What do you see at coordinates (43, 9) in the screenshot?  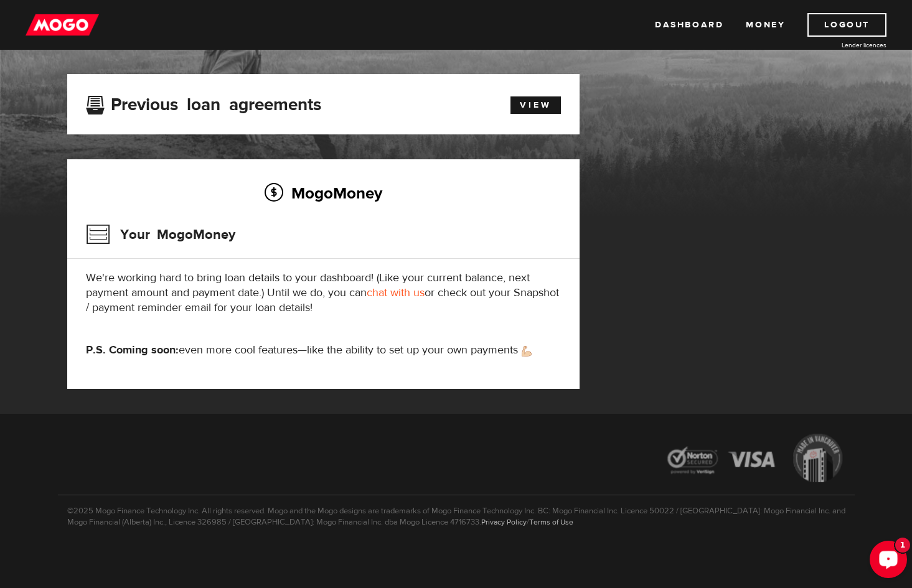 I see `div: New messages notification` at bounding box center [43, 9].